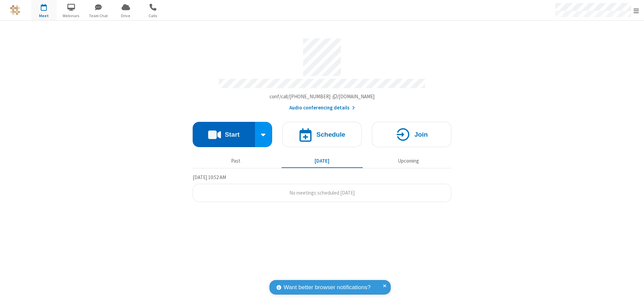  What do you see at coordinates (328, 287) in the screenshot?
I see `span: Want better browser notifications?` at bounding box center [328, 287].